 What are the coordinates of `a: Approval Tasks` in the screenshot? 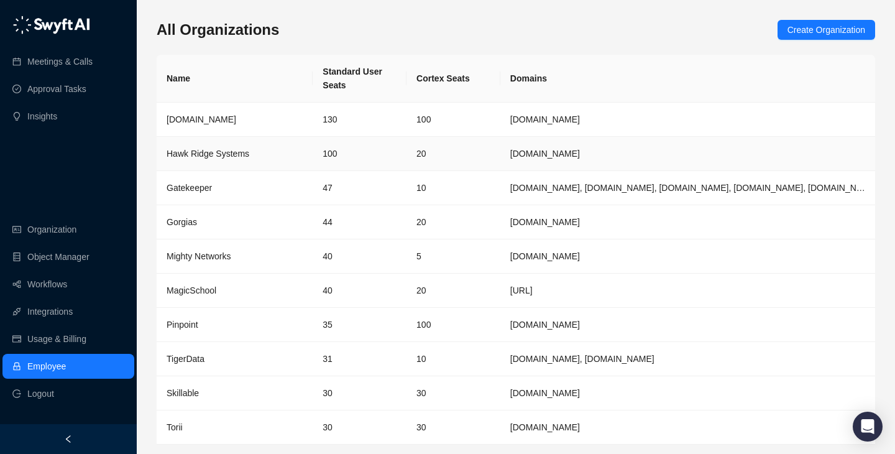 It's located at (57, 89).